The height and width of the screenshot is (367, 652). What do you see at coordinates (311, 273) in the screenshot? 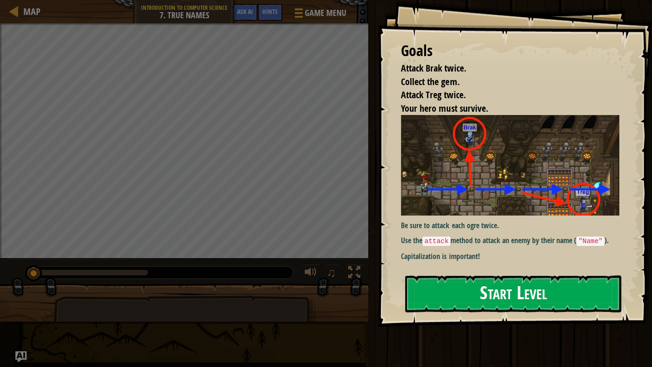
I see `button: Adjust volume` at bounding box center [311, 273].